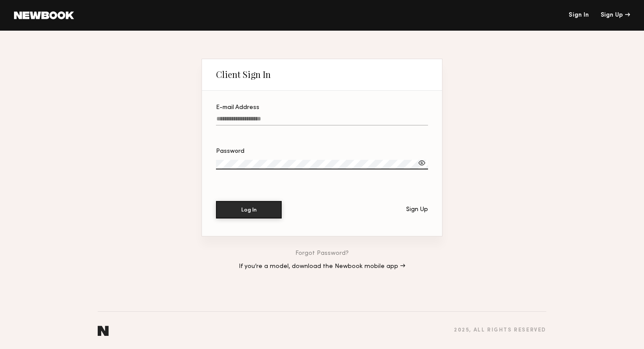  Describe the element at coordinates (322, 152) in the screenshot. I see `div: Password` at that location.